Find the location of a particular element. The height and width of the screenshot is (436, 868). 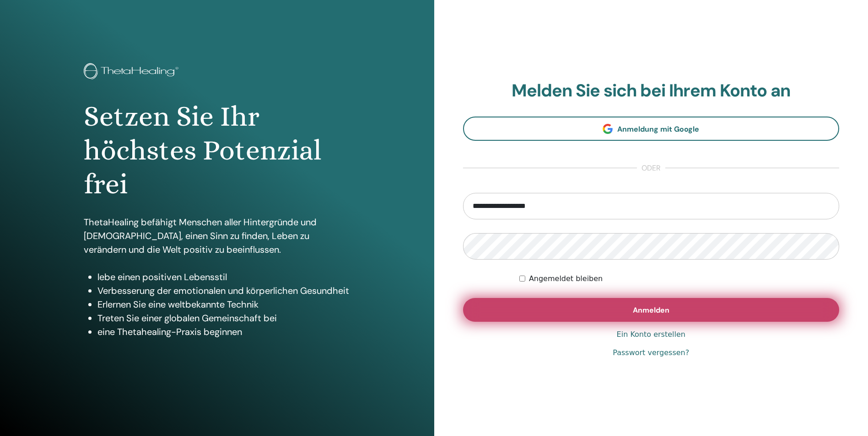

h1: Setzen Sie Ihr höchstes Potenzial frei is located at coordinates (217, 150).